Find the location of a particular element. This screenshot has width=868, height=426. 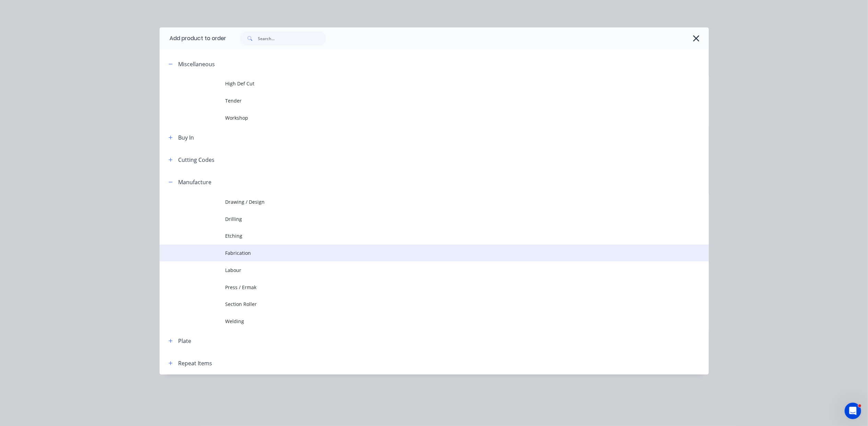

span: Drilling is located at coordinates (419, 219).